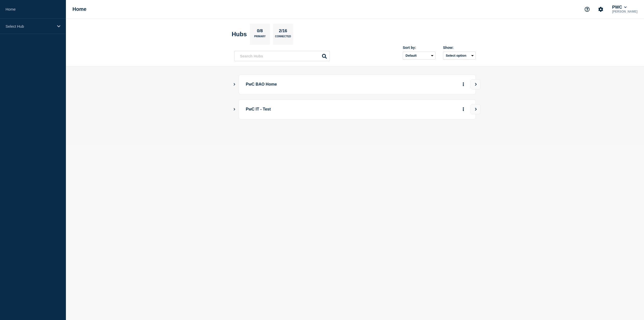  Describe the element at coordinates (30, 26) in the screenshot. I see `p: Select Hub` at that location.